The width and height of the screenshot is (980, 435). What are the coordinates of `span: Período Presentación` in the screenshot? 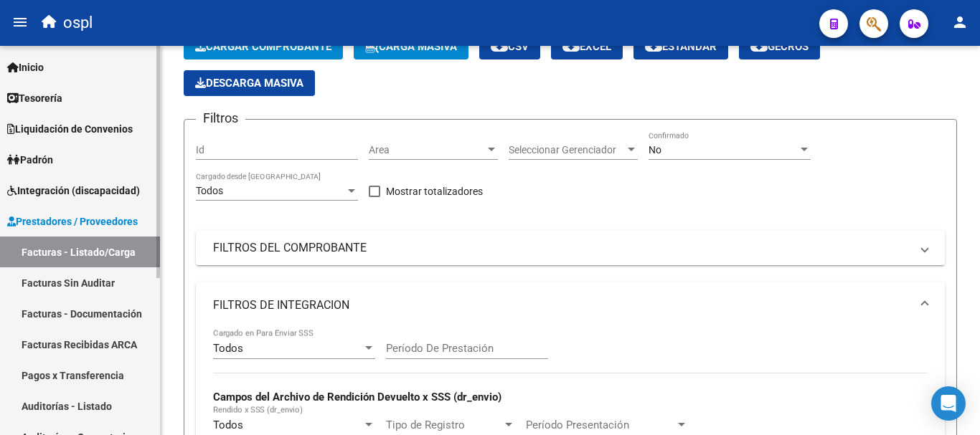 It's located at (601, 425).